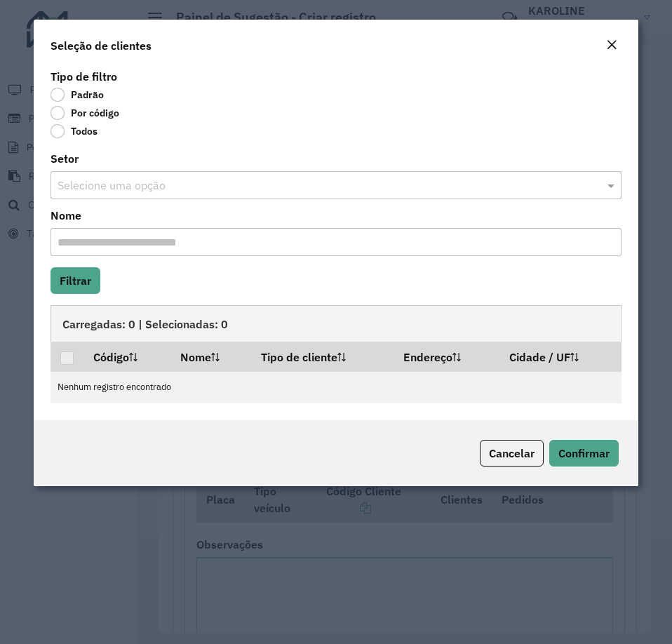  Describe the element at coordinates (75, 280) in the screenshot. I see `button: Filtrar` at that location.